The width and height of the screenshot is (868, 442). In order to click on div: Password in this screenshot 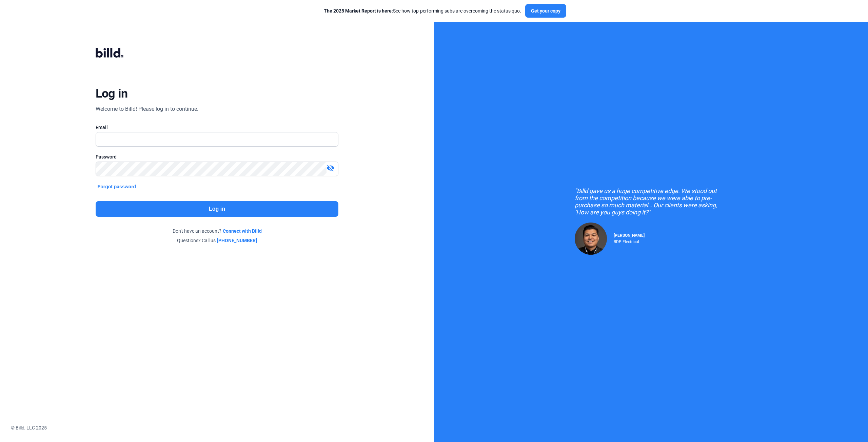, I will do `click(217, 157)`.